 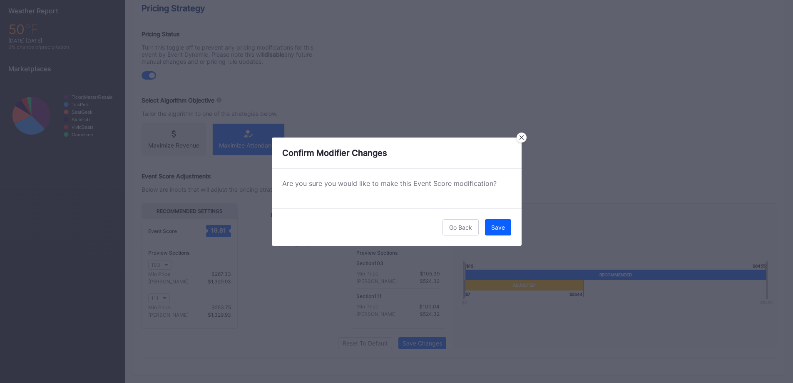 I want to click on button: Save, so click(x=498, y=227).